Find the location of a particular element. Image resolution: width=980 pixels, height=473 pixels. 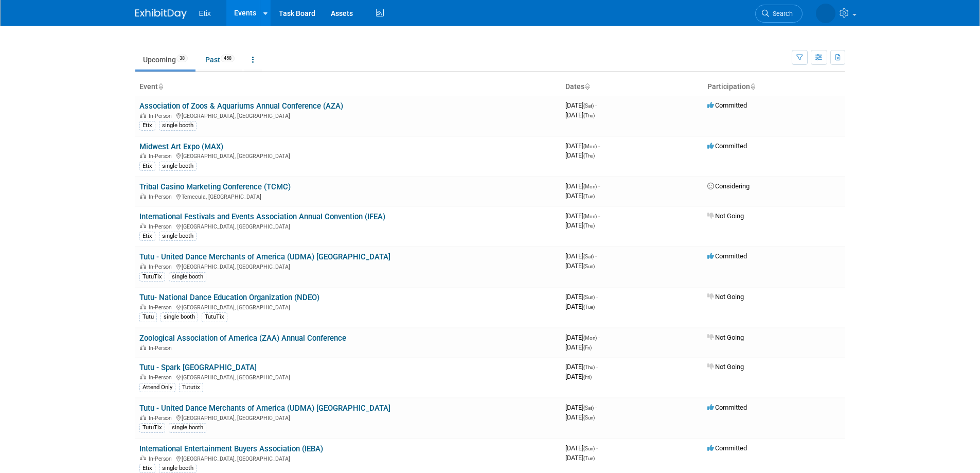

a: Tutu- National Dance Education Organization (NDEO) is located at coordinates (229, 297).